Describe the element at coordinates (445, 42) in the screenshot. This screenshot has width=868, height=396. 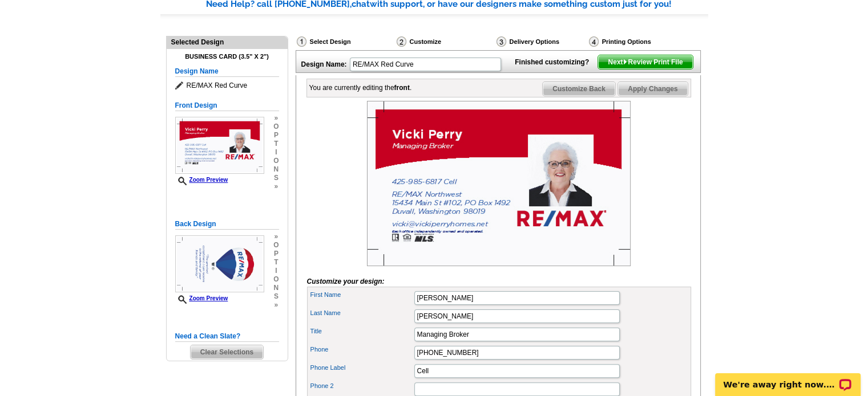
I see `div: Customize` at that location.